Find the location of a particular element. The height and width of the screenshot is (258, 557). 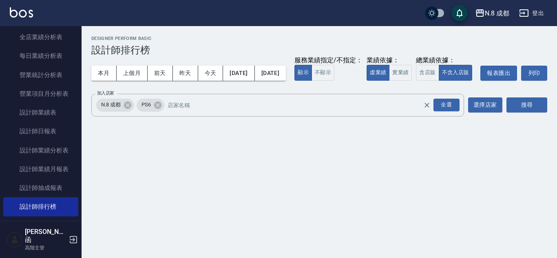

a: 設計師業績表 is located at coordinates (41, 113).